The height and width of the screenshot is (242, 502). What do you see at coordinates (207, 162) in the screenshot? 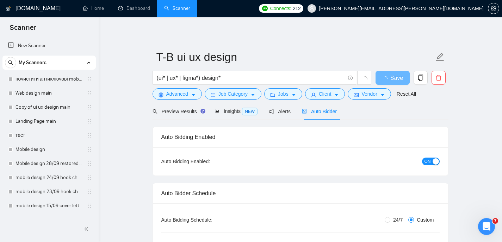
I see `div: Auto Bidding Enabled:` at bounding box center [207, 162].